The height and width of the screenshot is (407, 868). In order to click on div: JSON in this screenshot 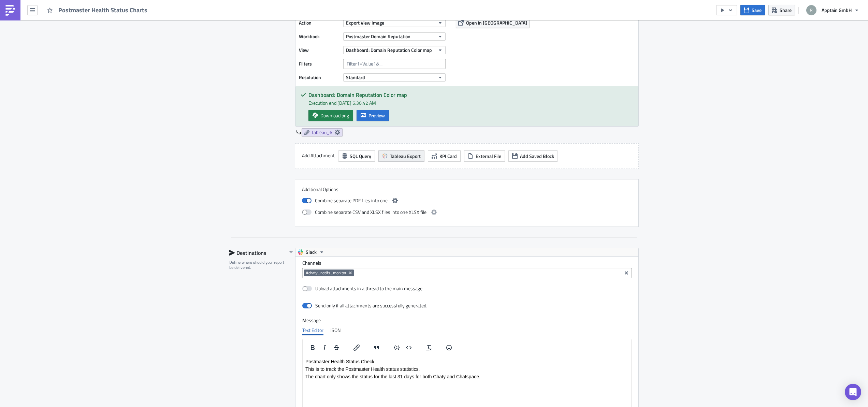, I will do `click(336, 330)`.